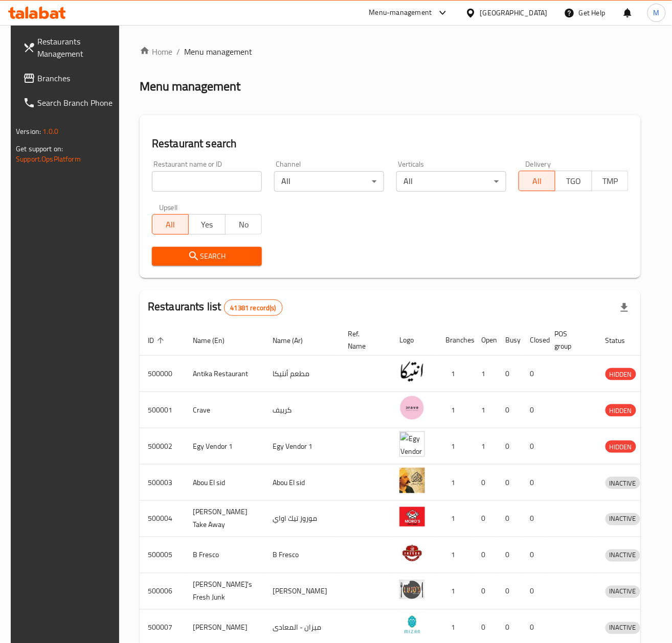 The width and height of the screenshot is (672, 643). I want to click on img: Antika Restaurant, so click(412, 372).